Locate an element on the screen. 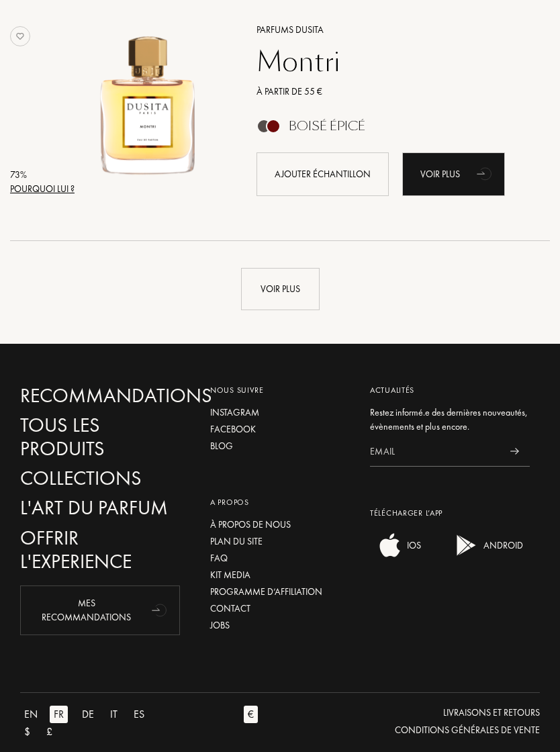 The width and height of the screenshot is (560, 752). a: Parfums Dusita is located at coordinates (388, 29).